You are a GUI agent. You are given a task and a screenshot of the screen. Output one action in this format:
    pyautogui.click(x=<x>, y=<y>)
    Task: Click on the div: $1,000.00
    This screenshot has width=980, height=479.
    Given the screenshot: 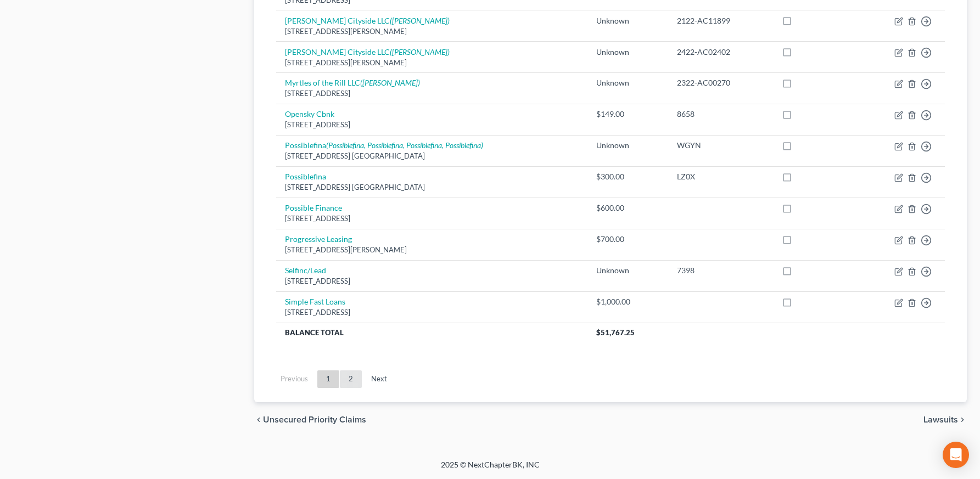 What is the action you would take?
    pyautogui.click(x=627, y=302)
    